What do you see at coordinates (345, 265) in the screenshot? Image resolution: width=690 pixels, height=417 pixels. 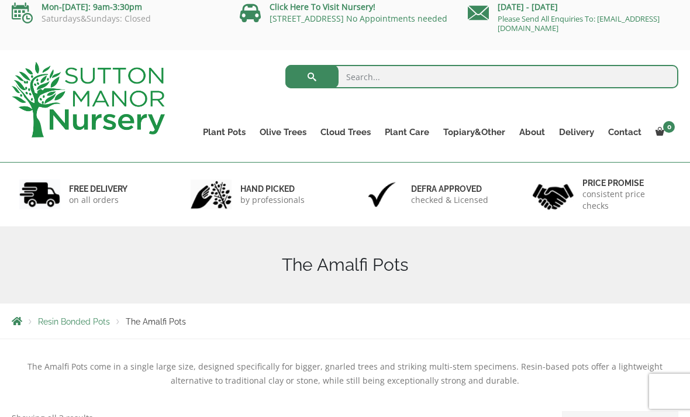 I see `h1: The Amalfi Pots` at bounding box center [345, 265].